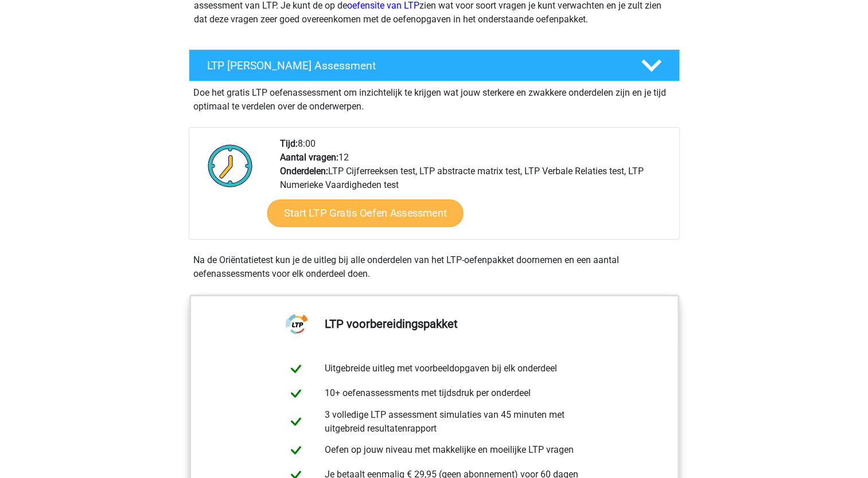 The image size is (868, 478). Describe the element at coordinates (289, 143) in the screenshot. I see `b: Tijd:` at that location.